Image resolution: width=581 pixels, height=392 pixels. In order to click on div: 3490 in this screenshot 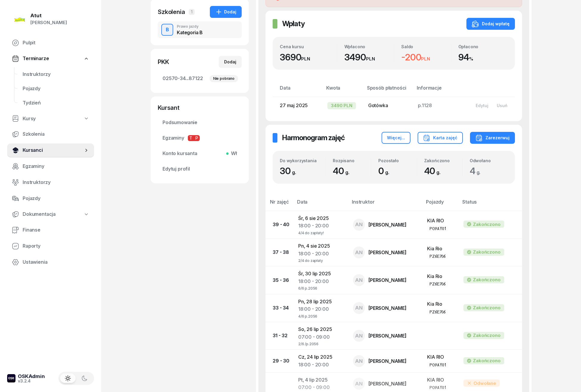, I will do `click(369, 57)`.